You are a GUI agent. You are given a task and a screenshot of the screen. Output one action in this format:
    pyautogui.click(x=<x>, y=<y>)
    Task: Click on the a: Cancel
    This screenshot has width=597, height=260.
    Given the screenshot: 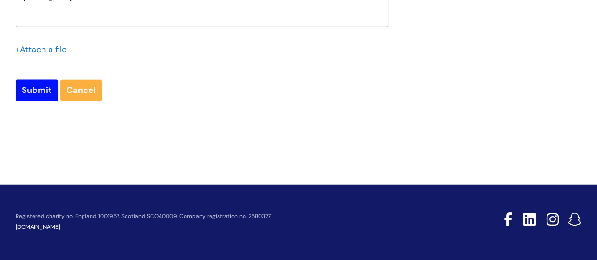 What is the action you would take?
    pyautogui.click(x=81, y=90)
    